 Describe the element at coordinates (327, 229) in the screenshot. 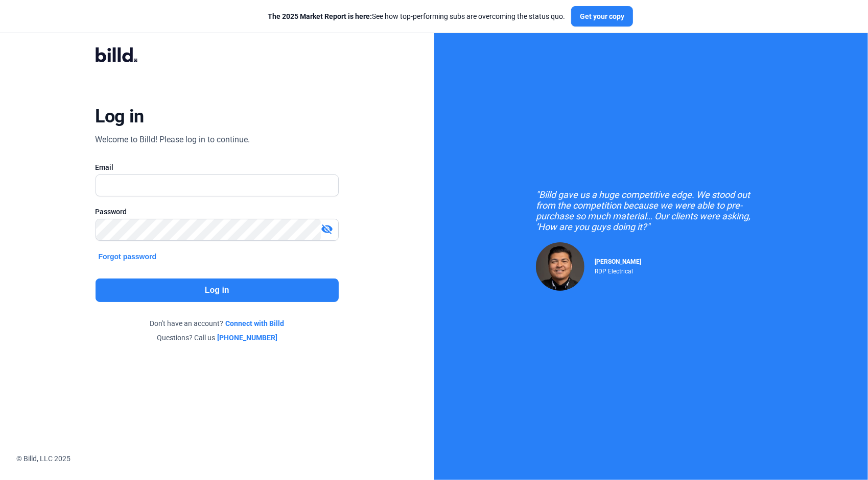

I see `mat-icon: visibility_off` at that location.